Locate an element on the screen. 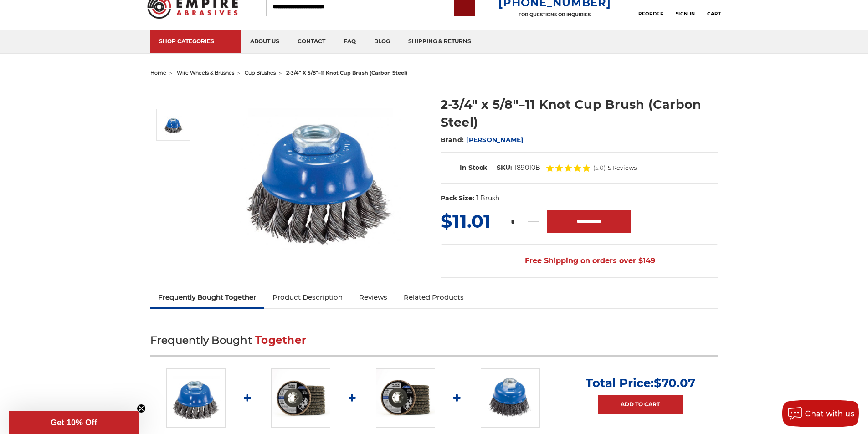  span: wire wheels & brushes is located at coordinates (206, 73).